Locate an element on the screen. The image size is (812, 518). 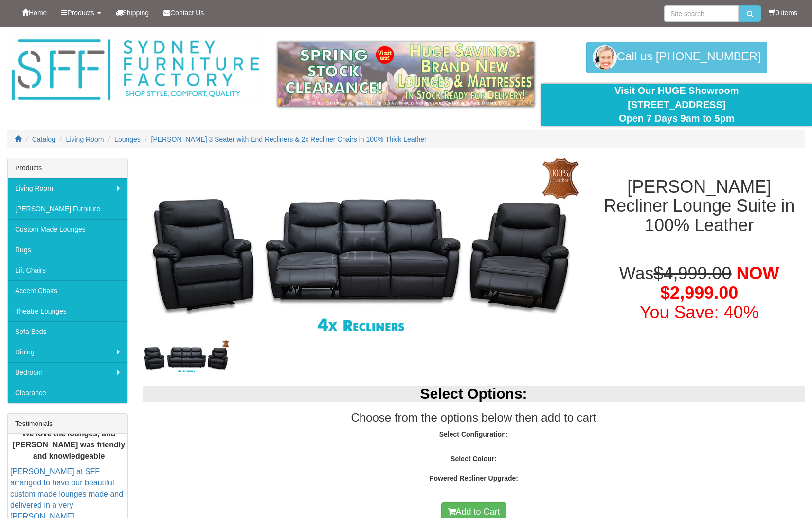
strong: Powered Recliner Upgrade: is located at coordinates (473, 478).